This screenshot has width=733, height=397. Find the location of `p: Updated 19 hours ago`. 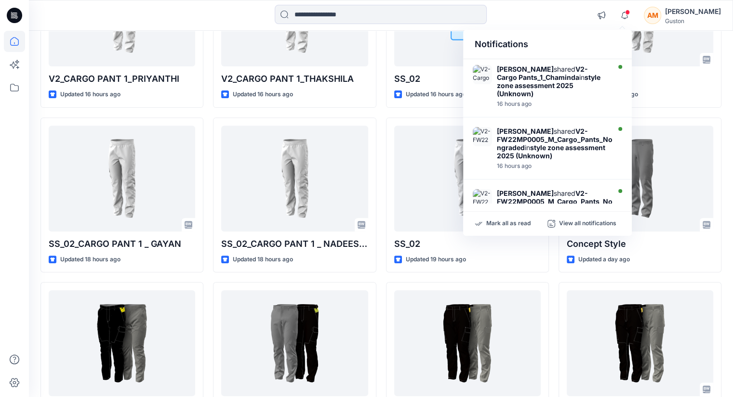

p: Updated 19 hours ago is located at coordinates (435, 260).